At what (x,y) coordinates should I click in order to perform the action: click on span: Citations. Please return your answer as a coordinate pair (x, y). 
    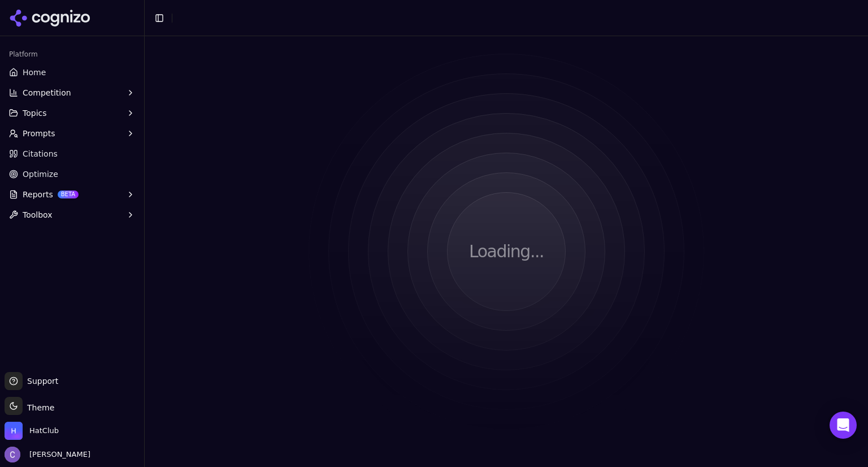
    Looking at the image, I should click on (40, 154).